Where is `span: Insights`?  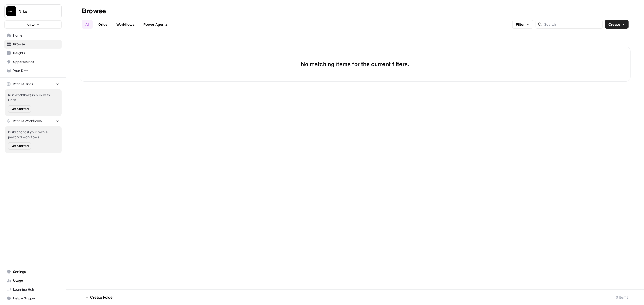
span: Insights is located at coordinates (36, 53).